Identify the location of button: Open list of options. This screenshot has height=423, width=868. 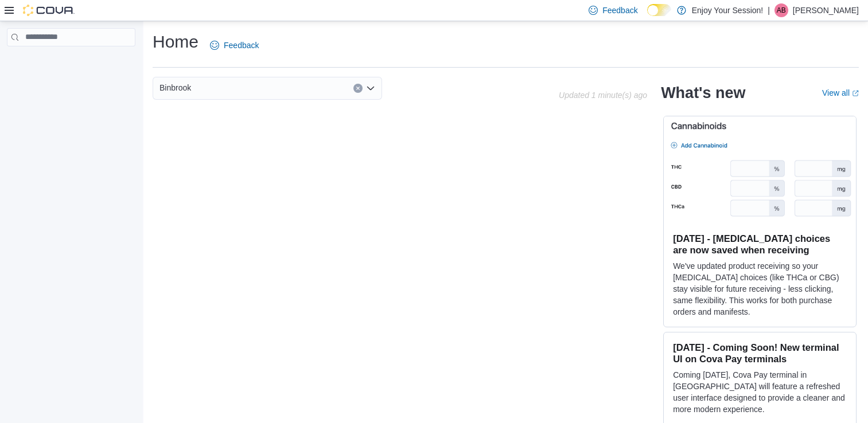
(371, 88).